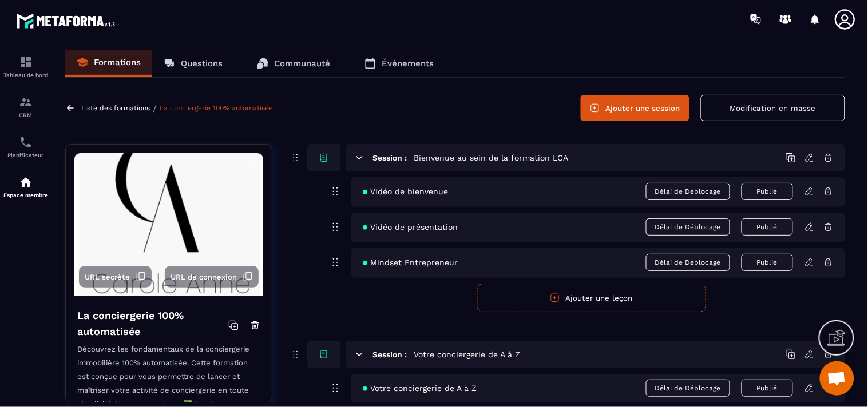 This screenshot has width=868, height=407. Describe the element at coordinates (116, 108) in the screenshot. I see `p: Liste des formations` at that location.